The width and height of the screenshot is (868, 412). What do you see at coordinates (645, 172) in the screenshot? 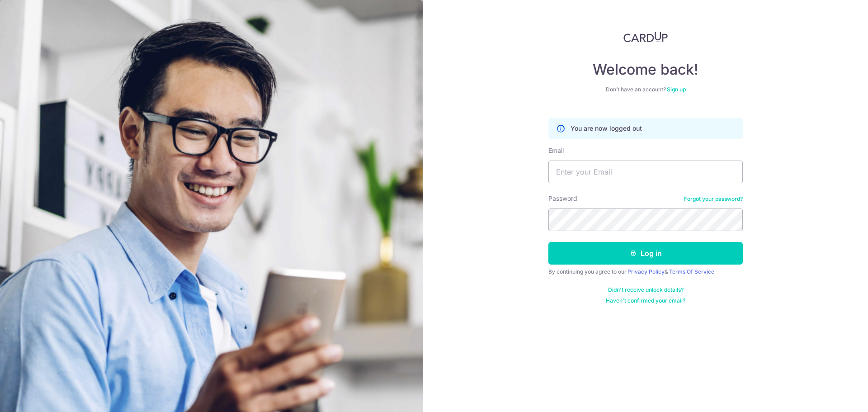
I see `input: Enter your Email` at bounding box center [645, 172].